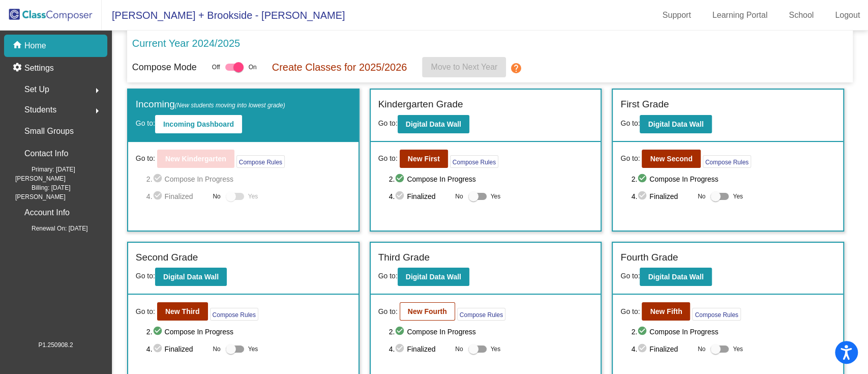  I want to click on button: Incoming Dashboard, so click(199, 124).